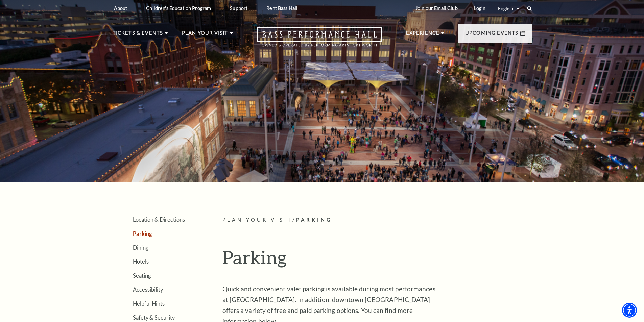  I want to click on a: Location & Directions, so click(159, 219).